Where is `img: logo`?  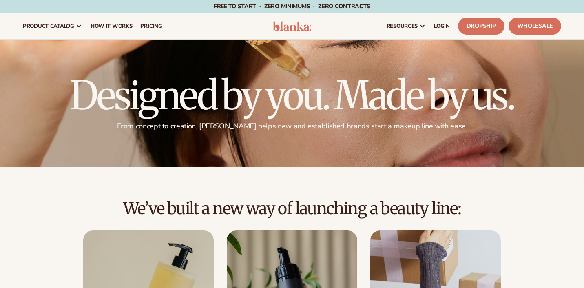
img: logo is located at coordinates (292, 26).